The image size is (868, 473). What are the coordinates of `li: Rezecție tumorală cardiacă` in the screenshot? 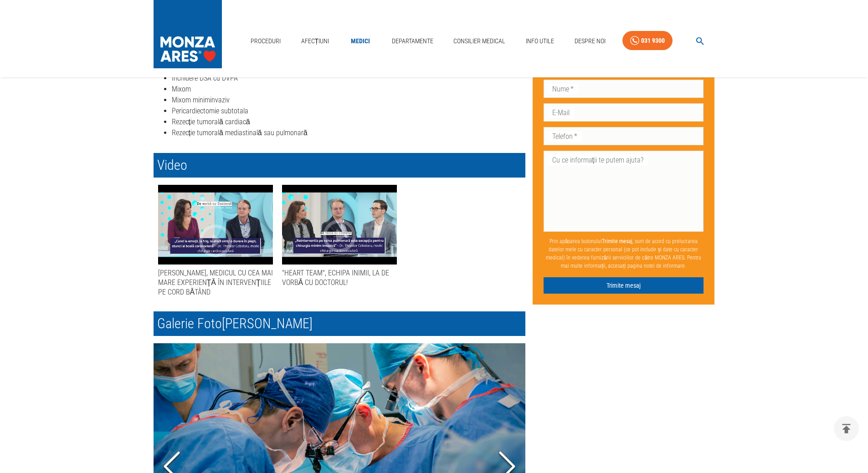 It's located at (348, 122).